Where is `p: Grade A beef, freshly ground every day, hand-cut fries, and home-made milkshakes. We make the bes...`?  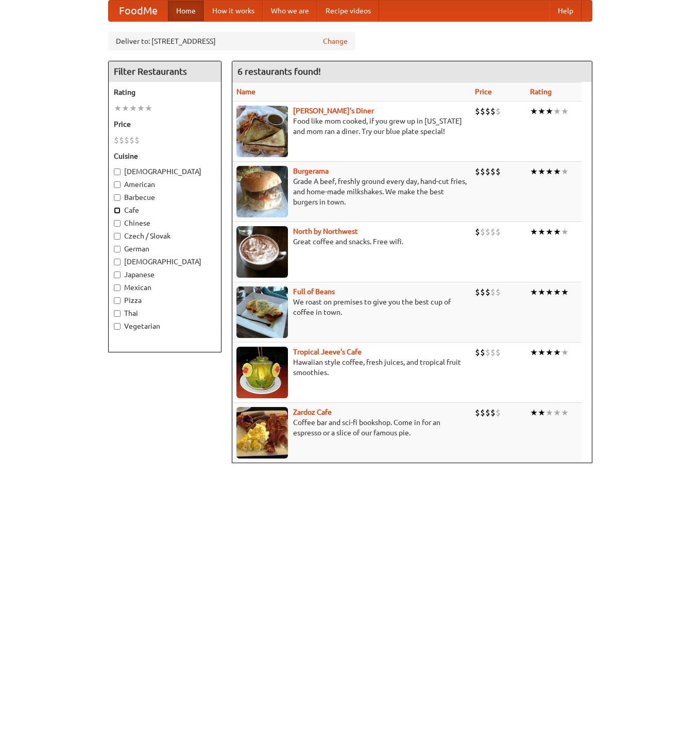
p: Grade A beef, freshly ground every day, hand-cut fries, and home-made milkshakes. We make the bes... is located at coordinates (351, 192).